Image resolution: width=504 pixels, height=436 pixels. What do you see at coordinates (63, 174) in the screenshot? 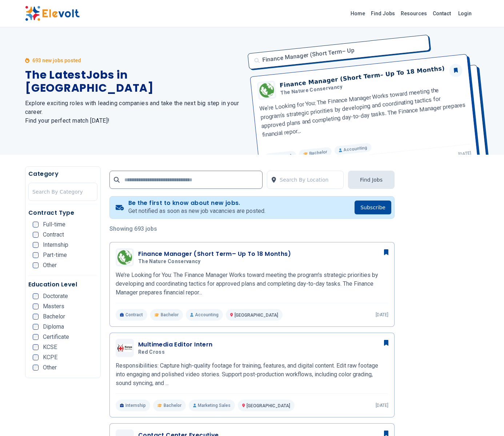
I see `h5: Category` at bounding box center [63, 174].